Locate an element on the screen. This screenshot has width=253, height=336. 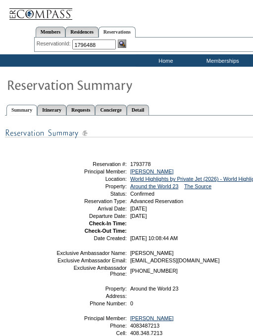
img: Reservaton Summary is located at coordinates (105, 85).